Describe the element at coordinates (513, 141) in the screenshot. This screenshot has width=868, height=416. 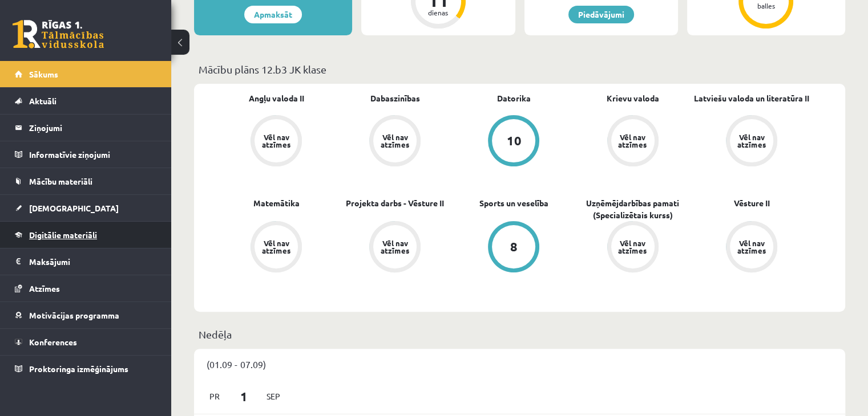
I see `div: 10` at that location.